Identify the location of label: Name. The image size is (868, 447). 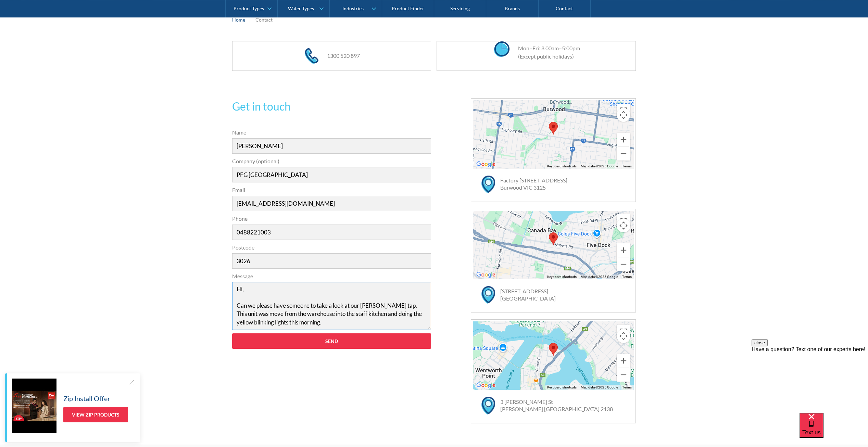
(332, 132).